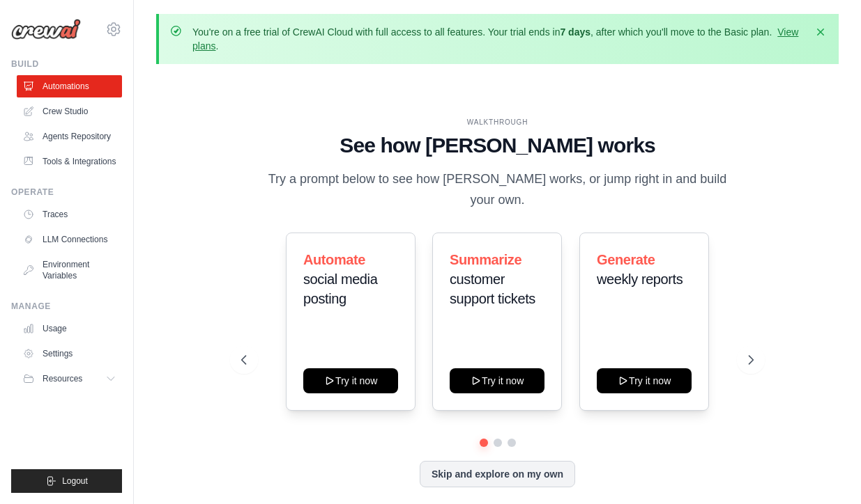  I want to click on a: Crew Studio, so click(69, 111).